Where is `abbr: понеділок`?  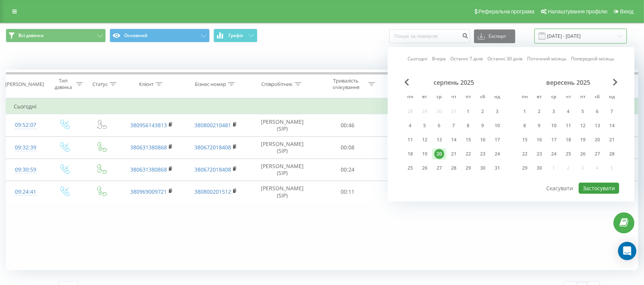 abbr: понеділок is located at coordinates (410, 97).